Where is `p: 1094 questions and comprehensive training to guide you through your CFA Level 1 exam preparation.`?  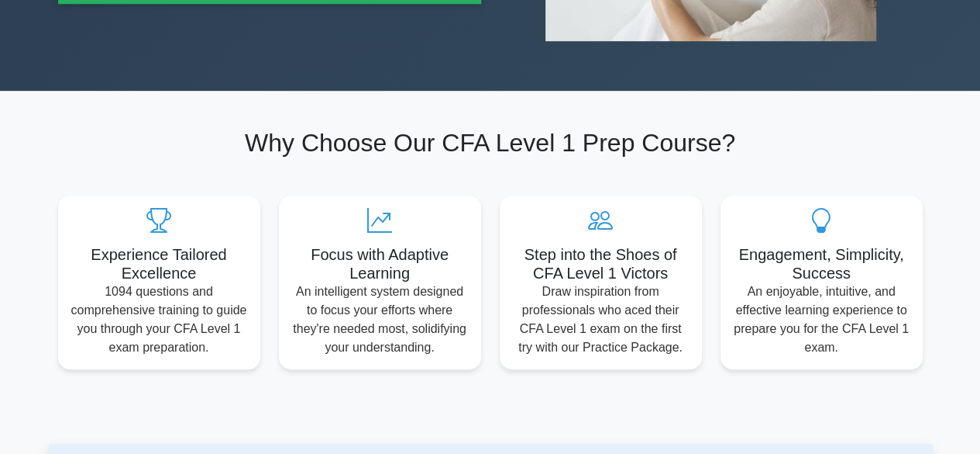
p: 1094 questions and comprehensive training to guide you through your CFA Level 1 exam preparation. is located at coordinates (159, 319).